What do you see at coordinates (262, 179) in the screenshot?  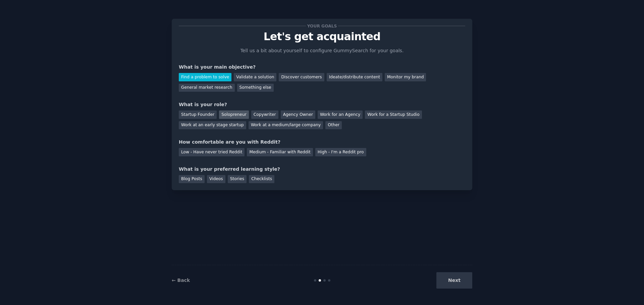 I see `div: Checklists` at bounding box center [262, 179].